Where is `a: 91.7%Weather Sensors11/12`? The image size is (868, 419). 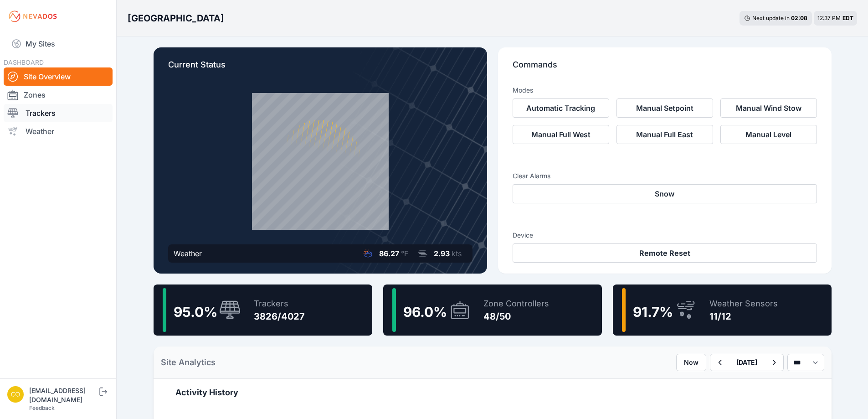 a: 91.7%Weather Sensors11/12 is located at coordinates (722, 310).